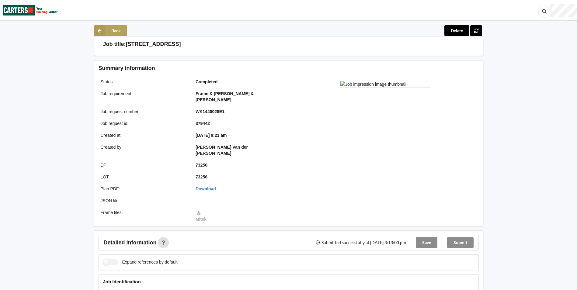 The image size is (577, 290). What do you see at coordinates (207, 82) in the screenshot?
I see `b: Completed` at bounding box center [207, 82].